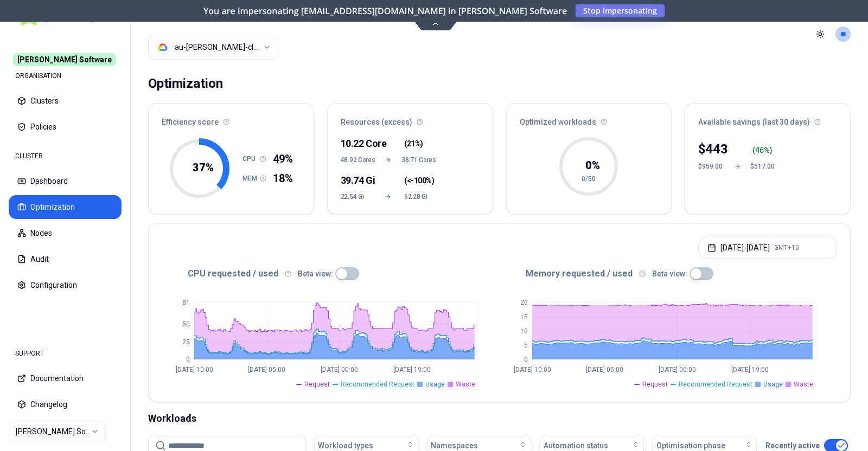 Image resolution: width=868 pixels, height=451 pixels. Describe the element at coordinates (65, 285) in the screenshot. I see `button: Configuration` at that location.